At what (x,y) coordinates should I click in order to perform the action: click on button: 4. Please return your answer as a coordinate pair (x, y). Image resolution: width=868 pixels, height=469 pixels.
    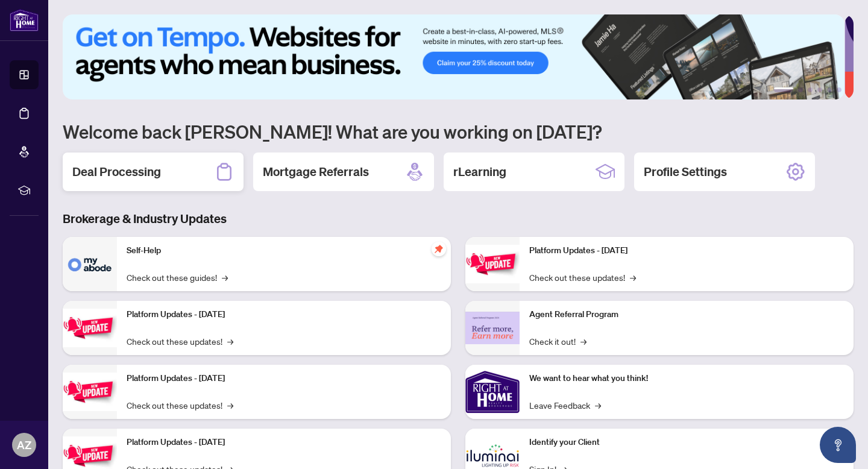
    Looking at the image, I should click on (820, 90).